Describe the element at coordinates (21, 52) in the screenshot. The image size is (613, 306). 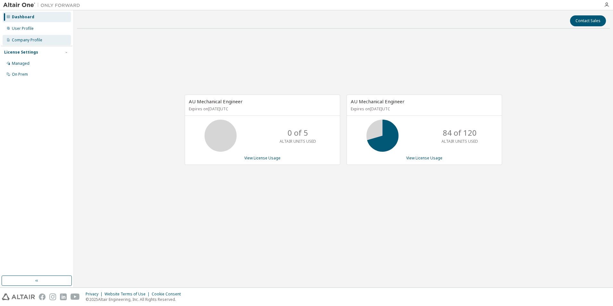
I see `div: License Settings` at that location.